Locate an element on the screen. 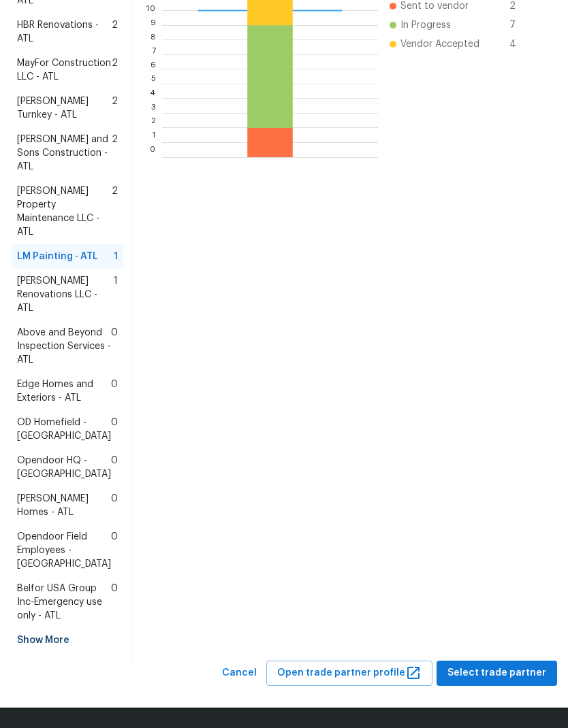  text: 7 is located at coordinates (153, 54).